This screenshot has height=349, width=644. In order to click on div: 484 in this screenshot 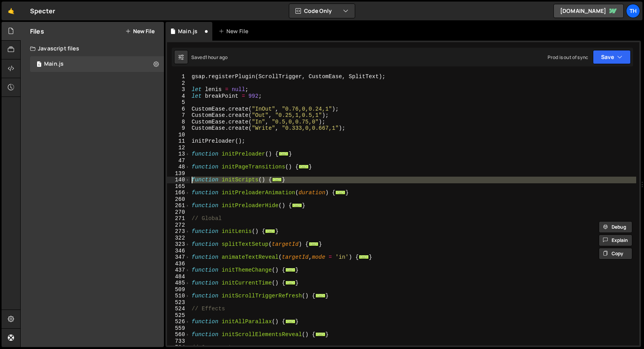, I will do `click(178, 277)`.